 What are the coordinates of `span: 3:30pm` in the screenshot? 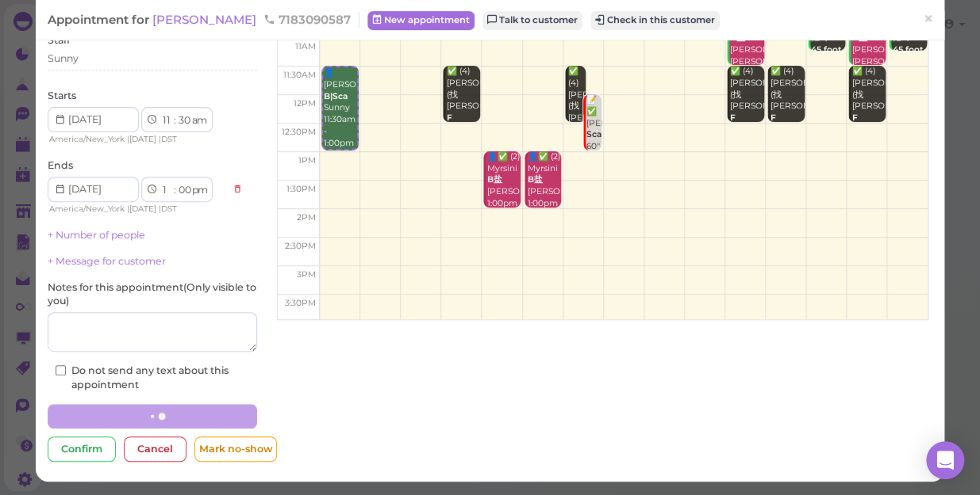 It's located at (300, 303).